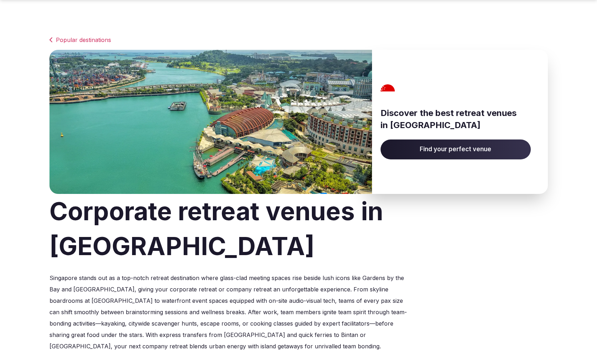  What do you see at coordinates (388, 91) in the screenshot?
I see `img: Singapore's flag` at bounding box center [388, 91].